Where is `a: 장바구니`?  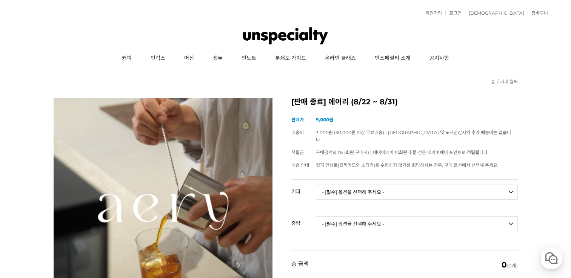
a: 장바구니 is located at coordinates (538, 13).